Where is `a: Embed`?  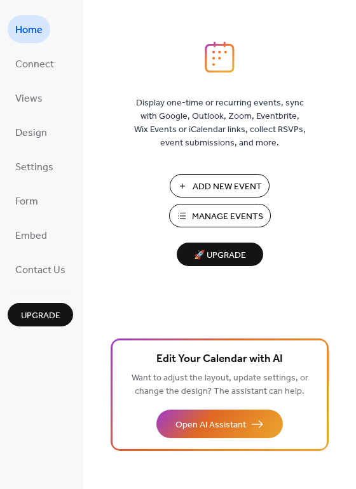 a: Embed is located at coordinates (31, 235).